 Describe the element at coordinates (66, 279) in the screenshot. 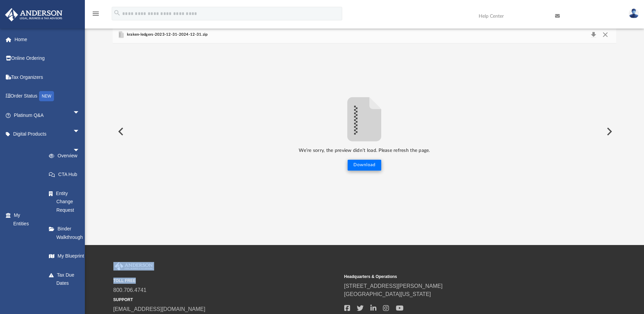

I see `a: Tax Due Dates` at that location.